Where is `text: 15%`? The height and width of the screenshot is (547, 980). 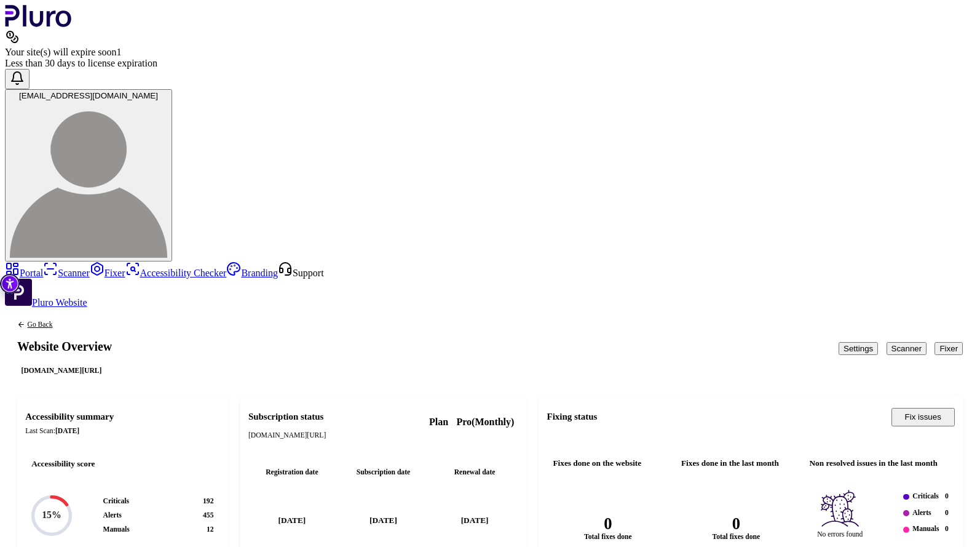 text: 15% is located at coordinates (51, 515).